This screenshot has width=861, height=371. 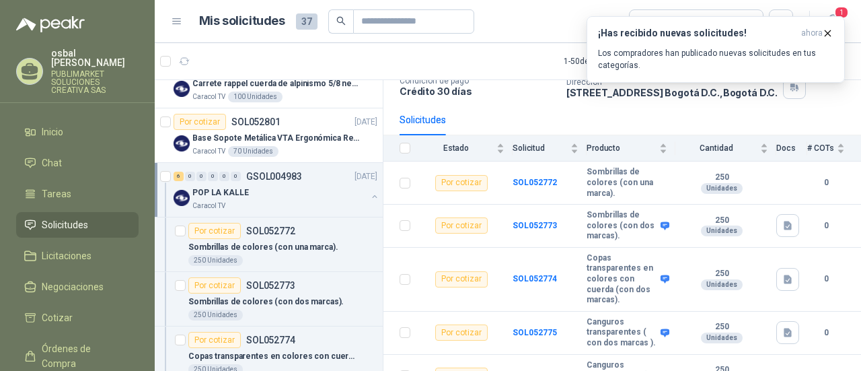 I want to click on span: search, so click(x=341, y=21).